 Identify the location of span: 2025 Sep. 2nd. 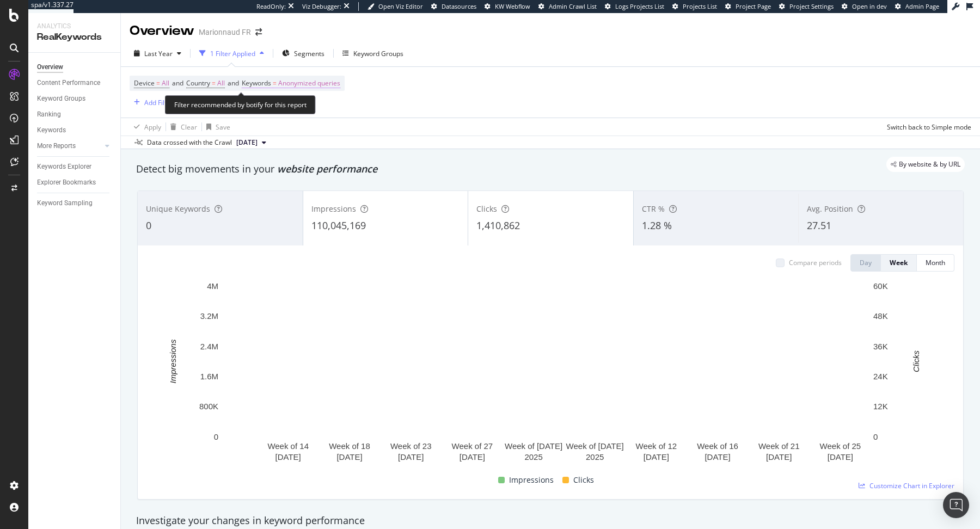
(247, 142).